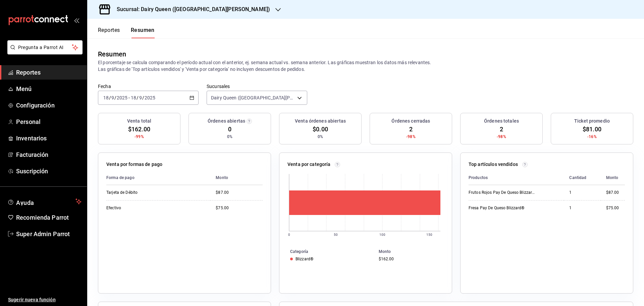  Describe the element at coordinates (304, 259) in the screenshot. I see `div: Blizzard®` at that location.